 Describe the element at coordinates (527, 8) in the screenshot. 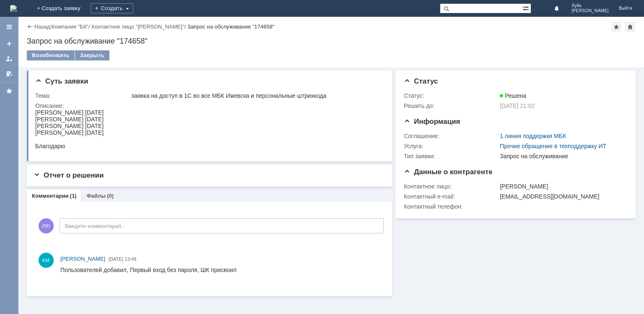

I see `span: Расширенный поиск` at that location.